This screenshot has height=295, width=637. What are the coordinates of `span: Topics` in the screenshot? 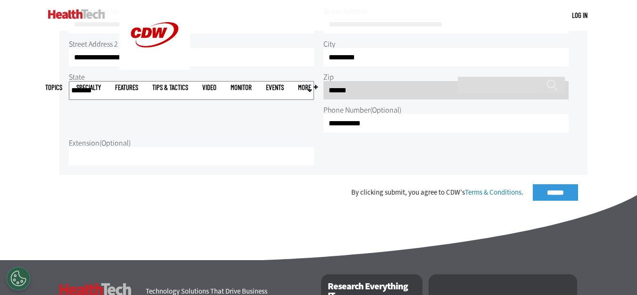 It's located at (54, 87).